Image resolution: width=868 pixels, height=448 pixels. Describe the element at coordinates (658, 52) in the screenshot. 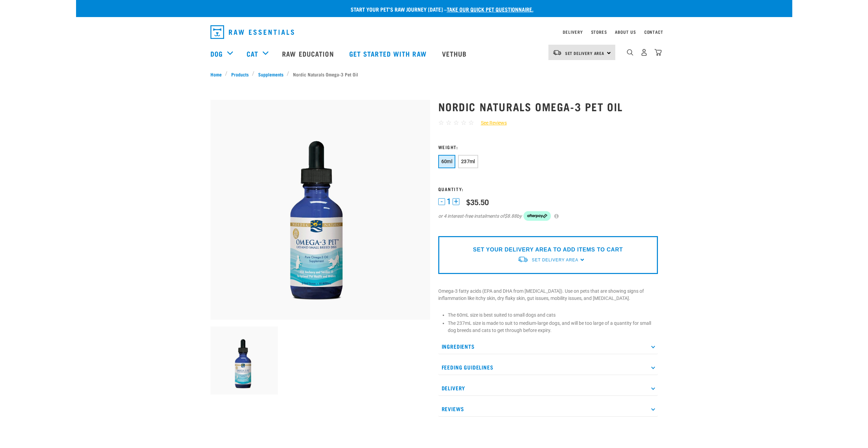

I see `img: home-icon@2x.png` at that location.